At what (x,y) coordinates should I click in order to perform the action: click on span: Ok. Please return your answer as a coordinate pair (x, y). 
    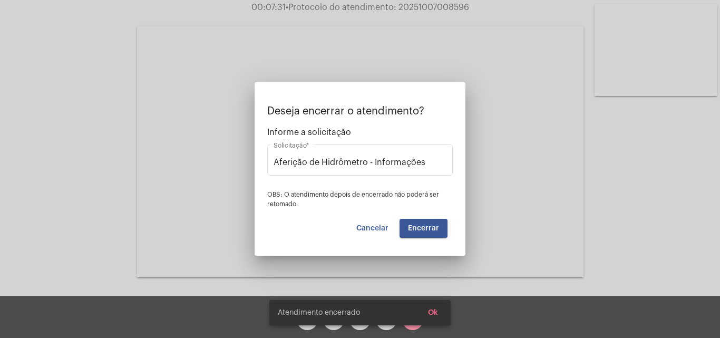
    Looking at the image, I should click on (433, 313).